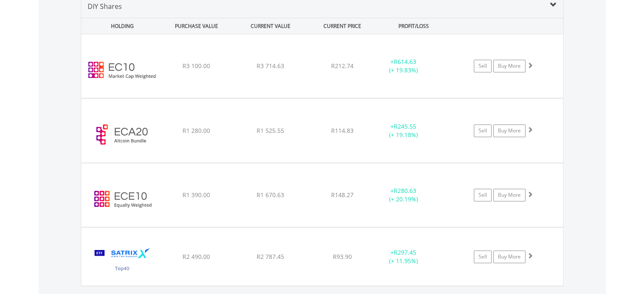 The image size is (644, 294). Describe the element at coordinates (104, 7) in the screenshot. I see `span: DIY Shares` at that location.